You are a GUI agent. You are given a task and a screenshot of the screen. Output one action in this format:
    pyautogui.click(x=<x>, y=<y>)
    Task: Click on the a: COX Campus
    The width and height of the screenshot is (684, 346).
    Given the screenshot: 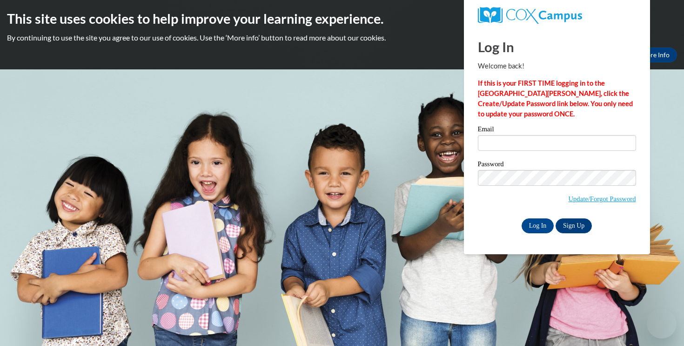 What is the action you would take?
    pyautogui.click(x=557, y=15)
    